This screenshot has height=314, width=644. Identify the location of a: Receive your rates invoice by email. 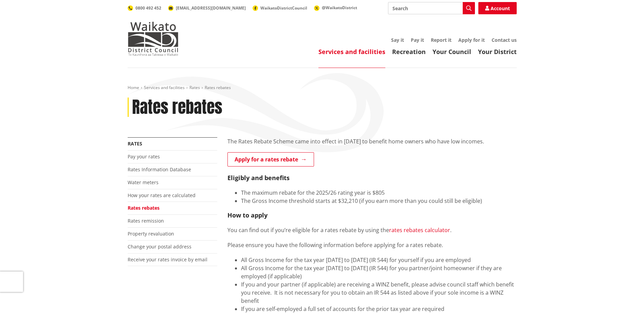
(167, 259).